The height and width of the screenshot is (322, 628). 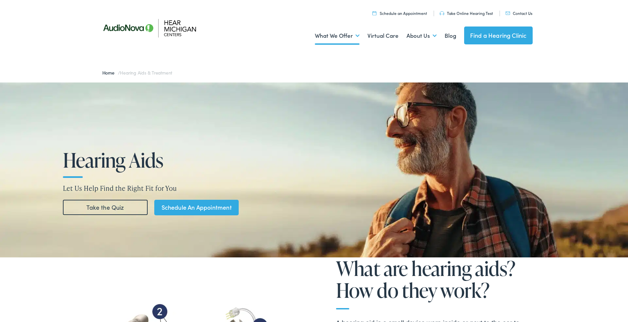 What do you see at coordinates (196, 207) in the screenshot?
I see `a: Schedule An Appointment` at bounding box center [196, 207].